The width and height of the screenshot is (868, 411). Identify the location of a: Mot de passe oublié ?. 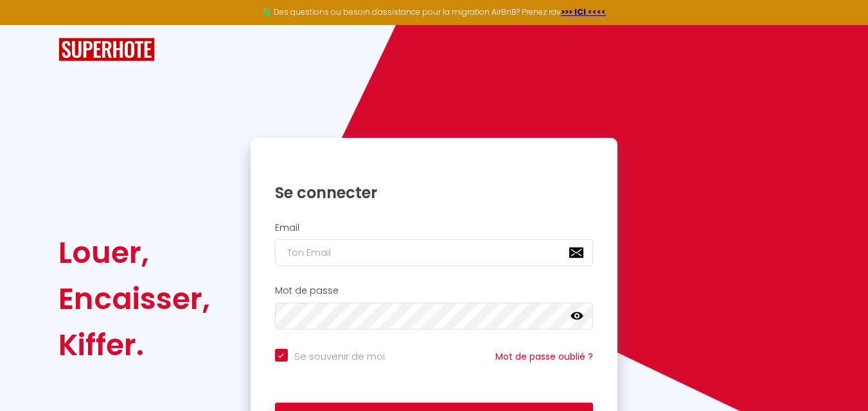
(544, 357).